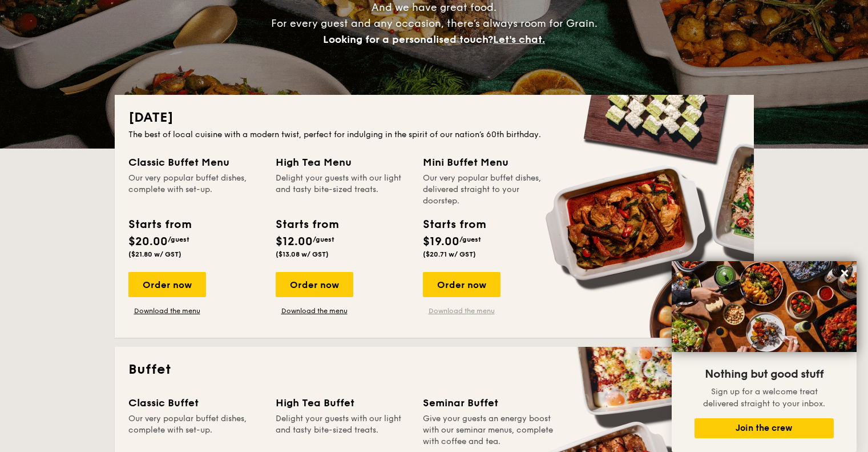 This screenshot has width=868, height=452. I want to click on span: Sign up for a welcome treat delivered straight to your inbox., so click(765, 398).